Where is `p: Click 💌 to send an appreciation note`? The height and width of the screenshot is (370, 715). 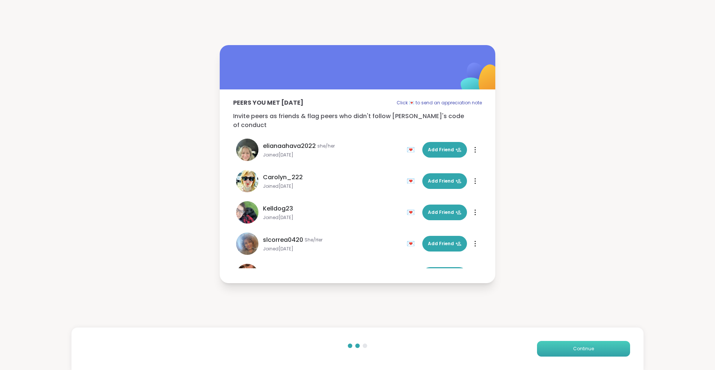 p: Click 💌 to send an appreciation note is located at coordinates (439, 103).